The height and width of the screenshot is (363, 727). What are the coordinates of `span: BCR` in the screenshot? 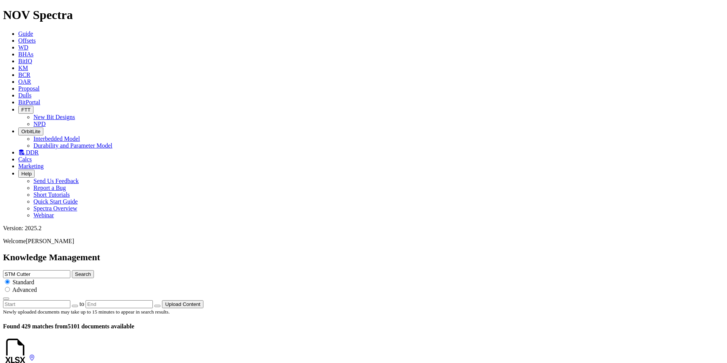 It's located at (24, 75).